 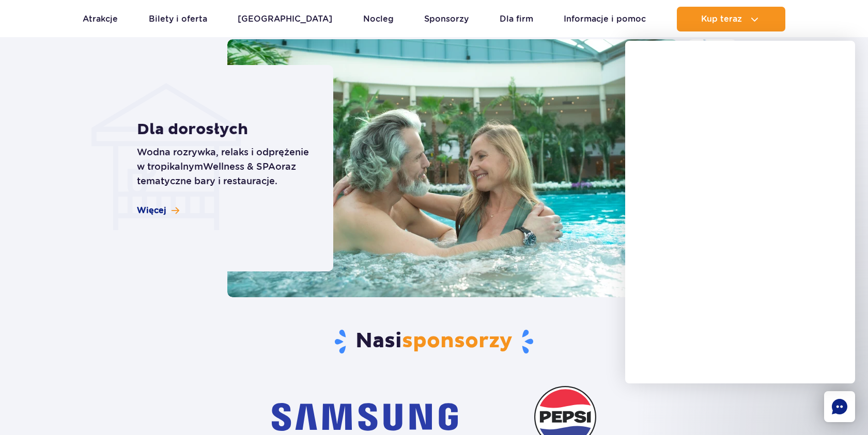 What do you see at coordinates (447, 19) in the screenshot?
I see `a: Sponsorzy` at bounding box center [447, 19].